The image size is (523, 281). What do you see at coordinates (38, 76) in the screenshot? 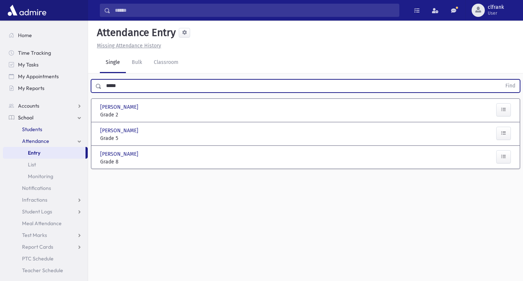
I see `span: My Appointments` at bounding box center [38, 76].